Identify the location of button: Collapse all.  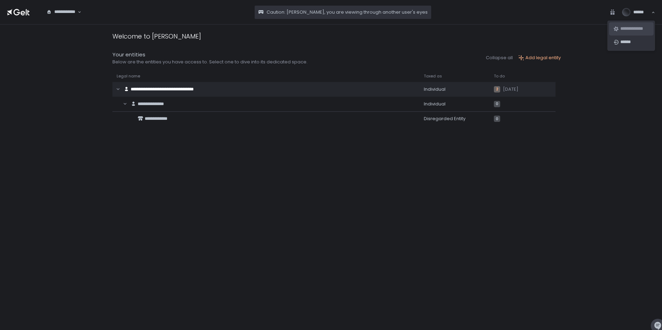
(499, 58).